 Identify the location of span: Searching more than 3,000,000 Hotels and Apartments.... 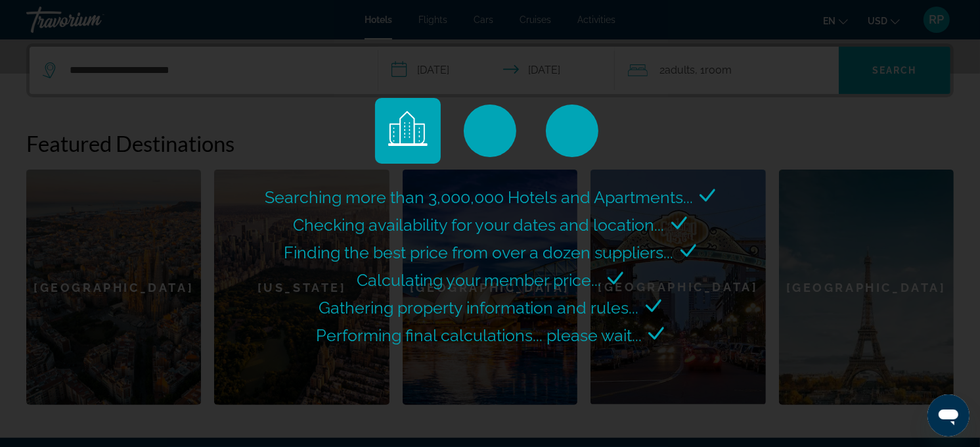
(479, 197).